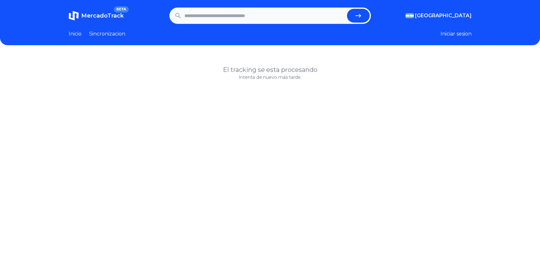 Image resolution: width=540 pixels, height=260 pixels. Describe the element at coordinates (270, 70) in the screenshot. I see `h1: El tracking se esta procesando` at that location.